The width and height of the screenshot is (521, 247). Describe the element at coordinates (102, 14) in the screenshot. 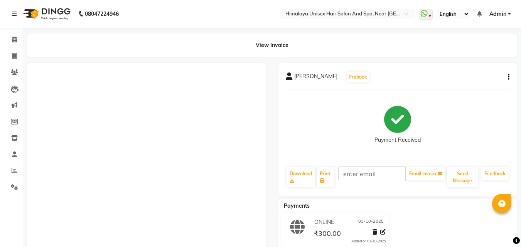

I see `b: 08047224946` at that location.